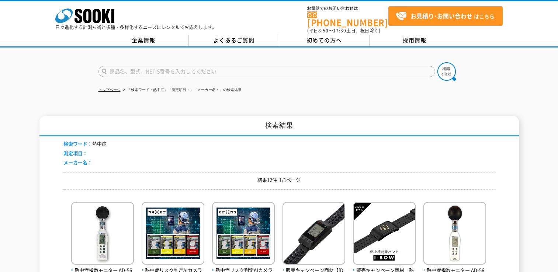  I want to click on img: AD-5695A, so click(455, 234).